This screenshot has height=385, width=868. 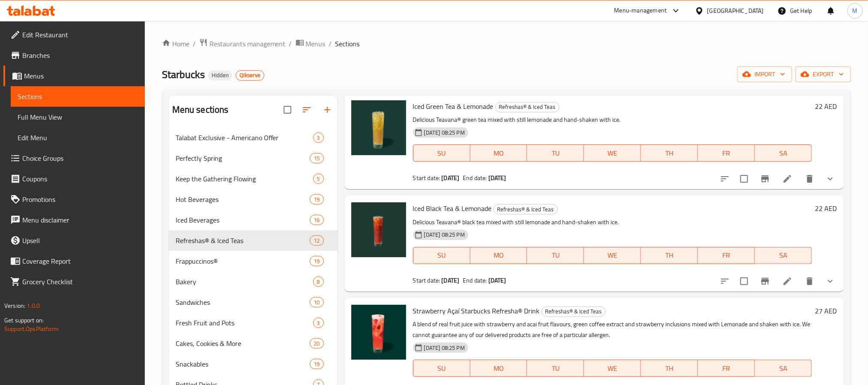 I want to click on span: Bakery, so click(x=244, y=282).